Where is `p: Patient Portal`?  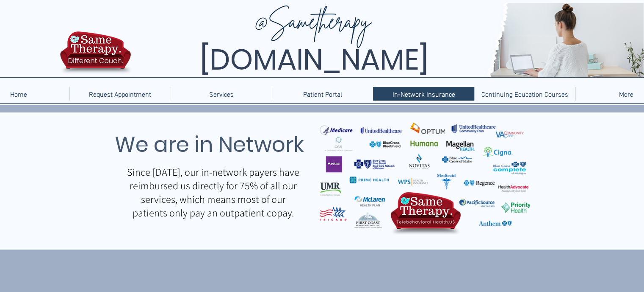 p: Patient Portal is located at coordinates (323, 94).